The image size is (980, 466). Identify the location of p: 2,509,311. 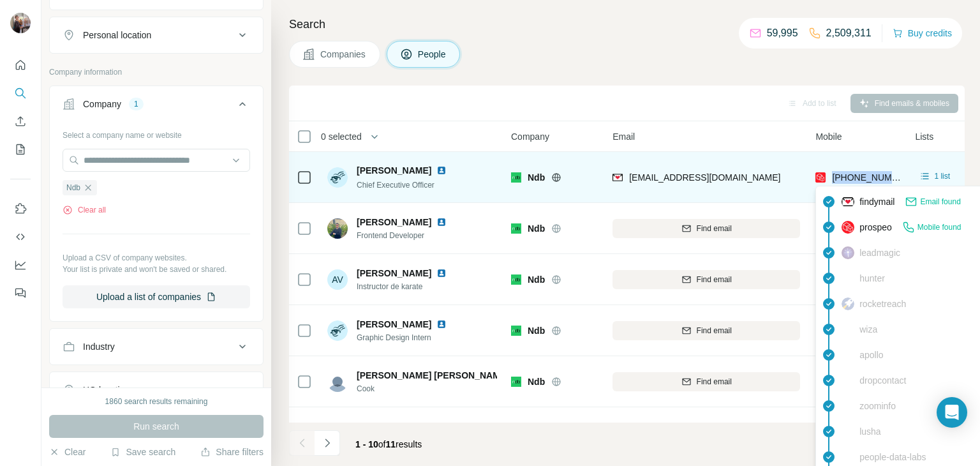
(849, 33).